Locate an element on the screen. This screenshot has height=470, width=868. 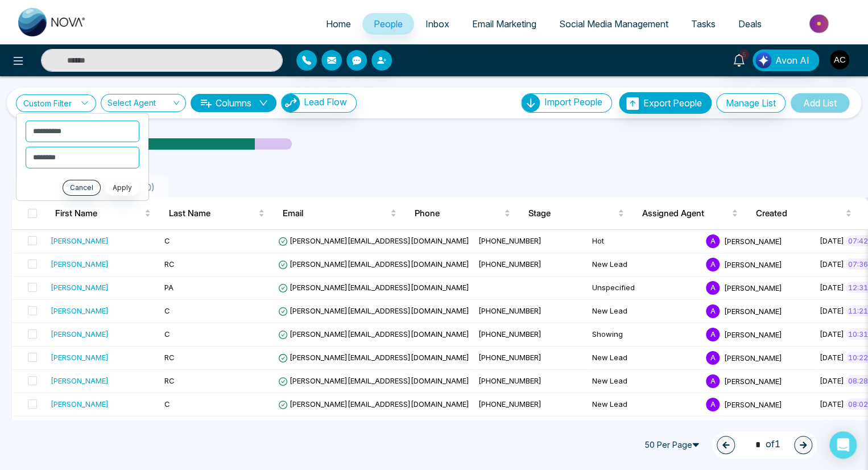
span: Social Media Management is located at coordinates (614, 24).